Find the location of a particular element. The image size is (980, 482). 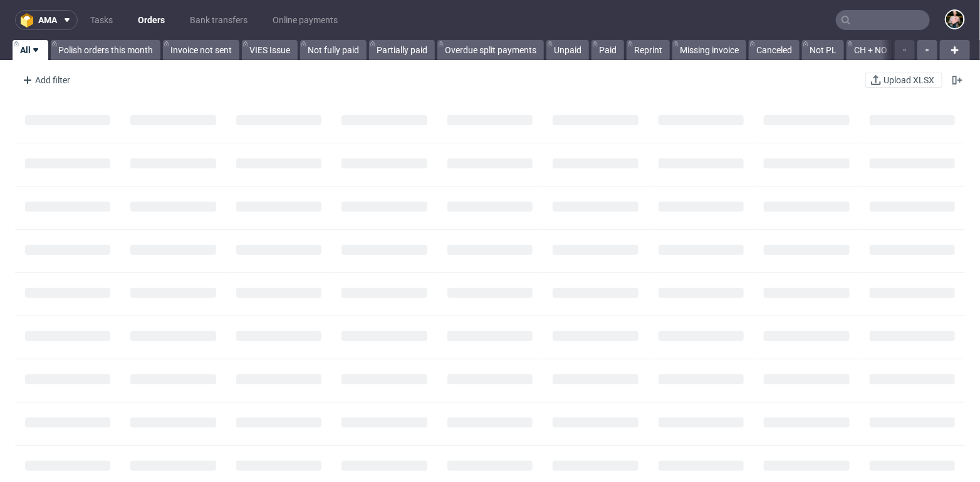

a: Online payments is located at coordinates (305, 20).